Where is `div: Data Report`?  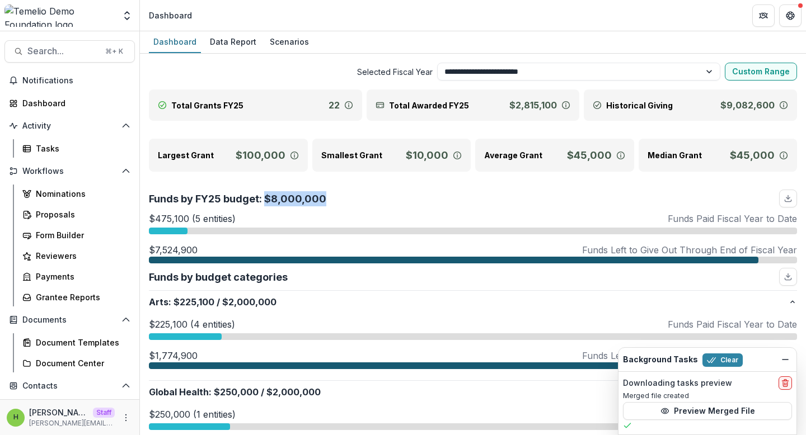 div: Data Report is located at coordinates (233, 41).